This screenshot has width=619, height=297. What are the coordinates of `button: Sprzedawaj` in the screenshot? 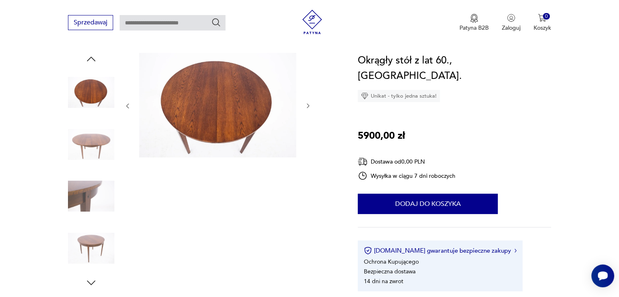 It's located at (90, 22).